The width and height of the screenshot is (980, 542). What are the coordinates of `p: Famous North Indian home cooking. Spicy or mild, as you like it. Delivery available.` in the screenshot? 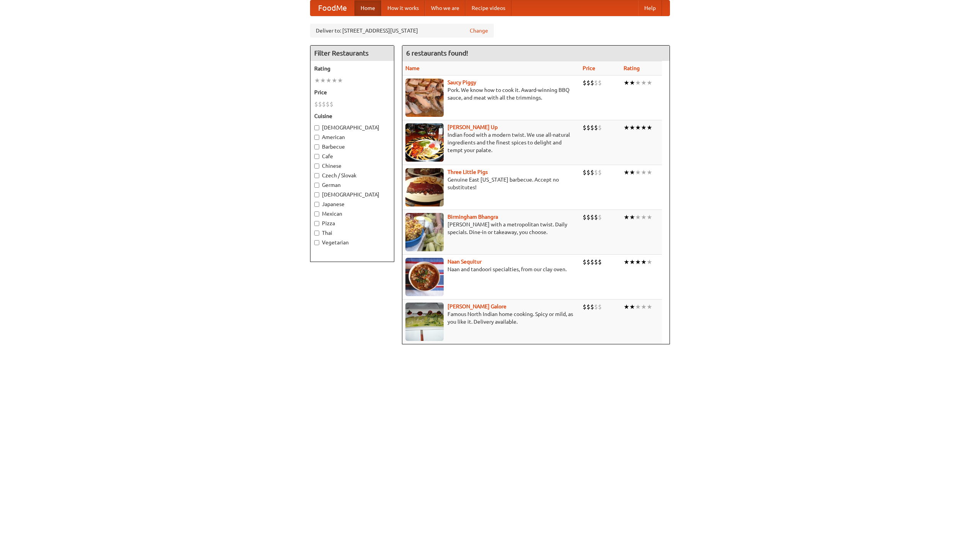 It's located at (491, 318).